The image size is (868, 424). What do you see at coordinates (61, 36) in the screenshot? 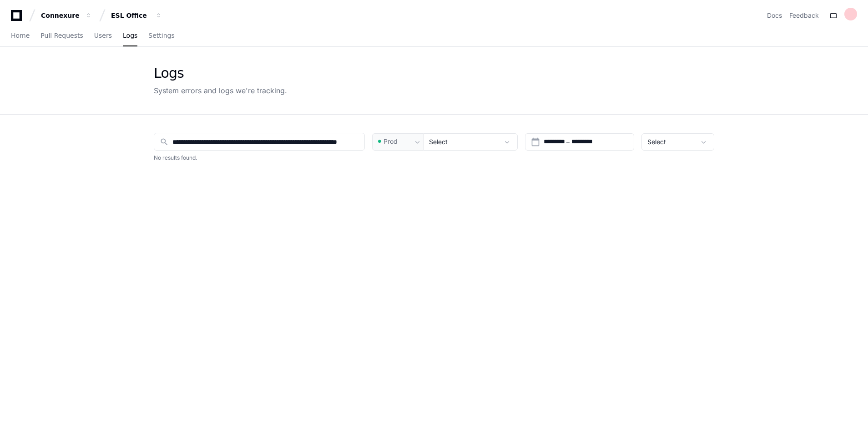
I see `span: Pull Requests` at bounding box center [61, 36].